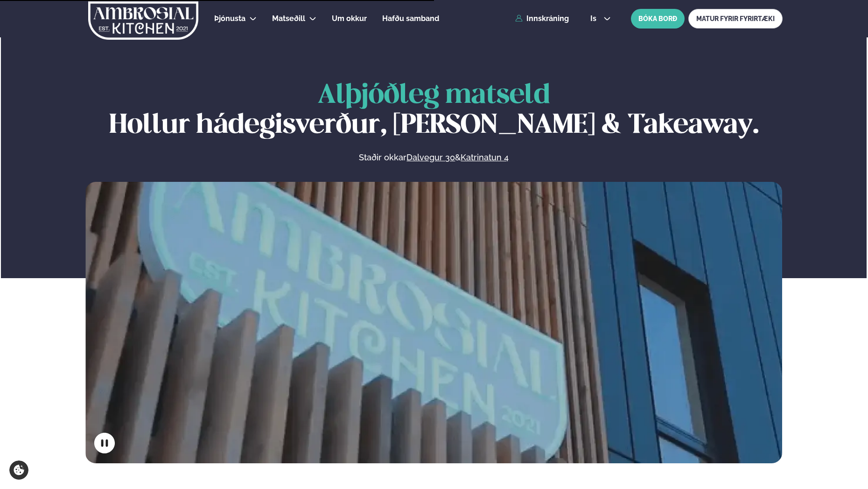 This screenshot has width=868, height=489. Describe the element at coordinates (349, 18) in the screenshot. I see `span: Um okkur` at that location.